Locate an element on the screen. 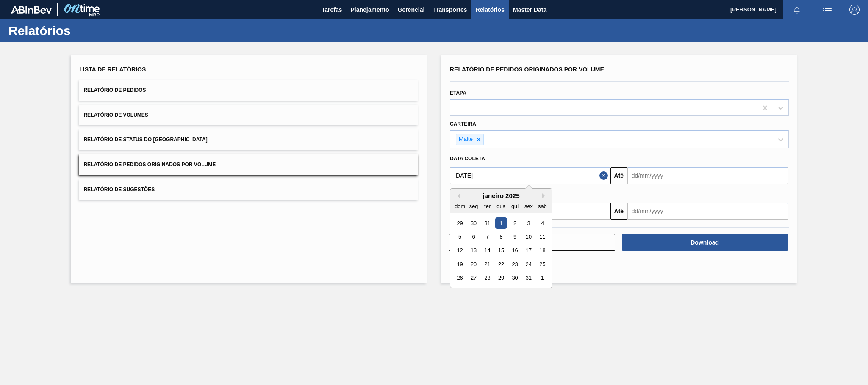  button: Close is located at coordinates (605, 176).